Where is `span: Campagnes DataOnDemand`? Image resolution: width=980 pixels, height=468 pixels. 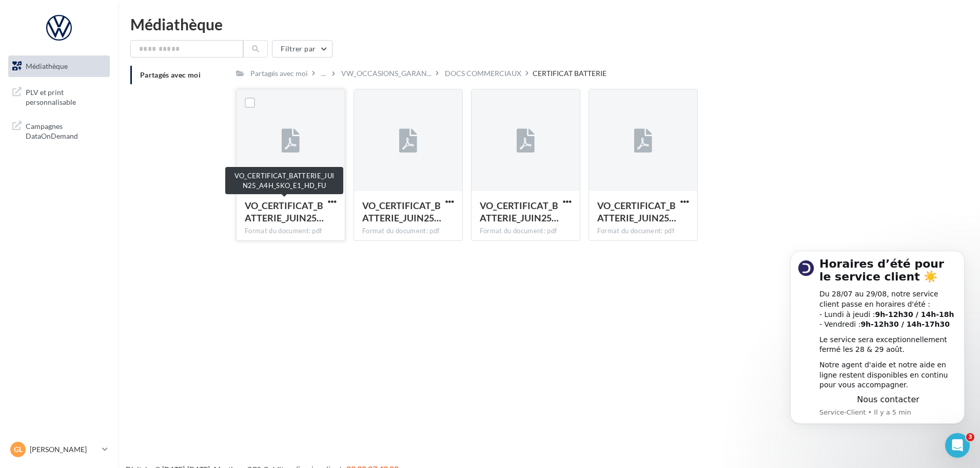 span: Campagnes DataOnDemand is located at coordinates (65, 130).